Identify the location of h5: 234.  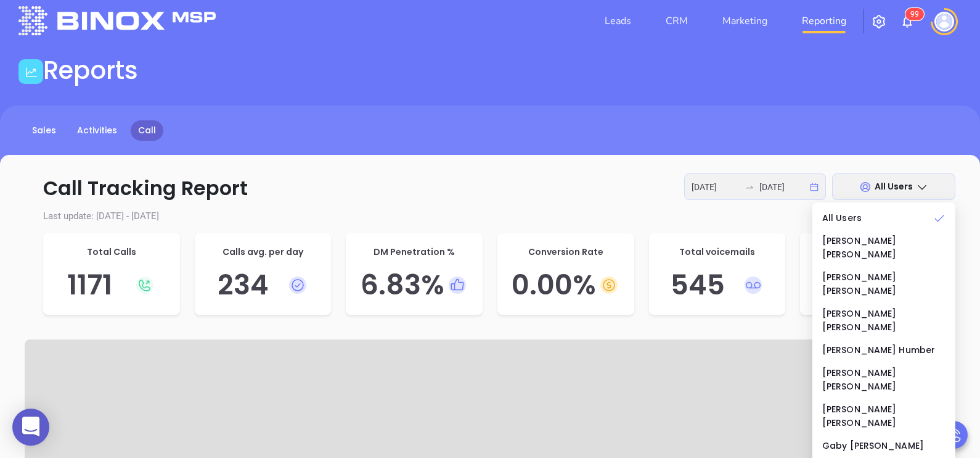
(263, 285).